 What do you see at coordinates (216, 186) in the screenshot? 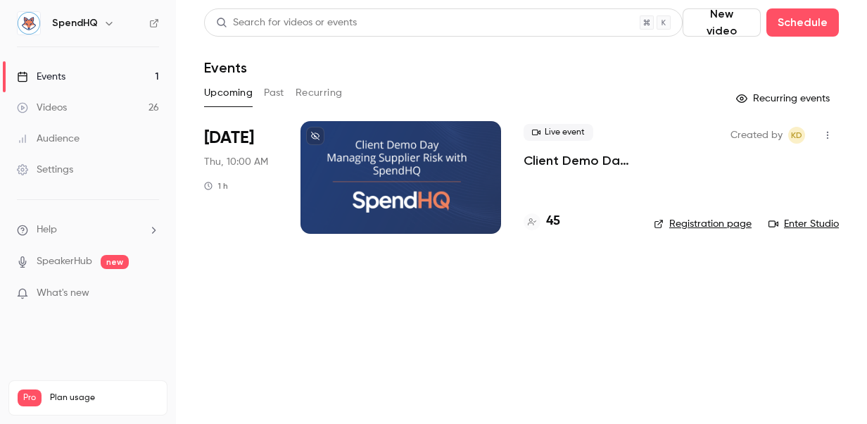
I see `div: 1 h` at bounding box center [216, 186].